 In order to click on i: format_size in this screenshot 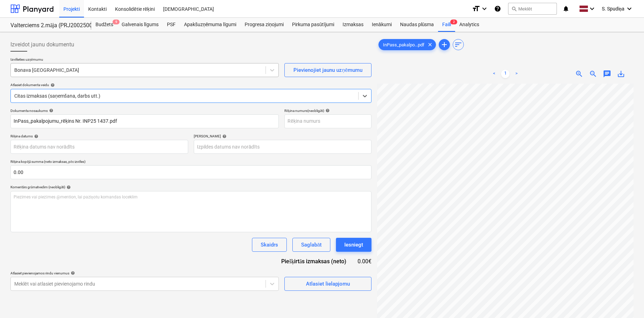, I will do `click(476, 9)`.